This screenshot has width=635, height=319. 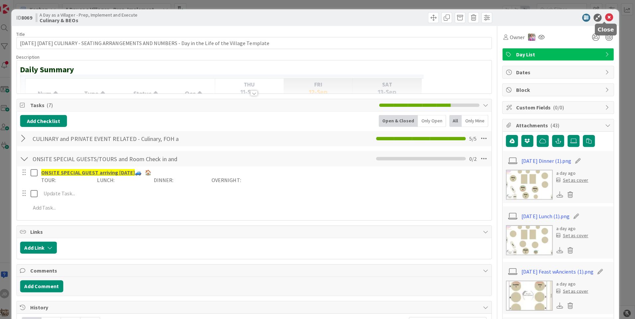 I want to click on div: All, so click(x=456, y=120).